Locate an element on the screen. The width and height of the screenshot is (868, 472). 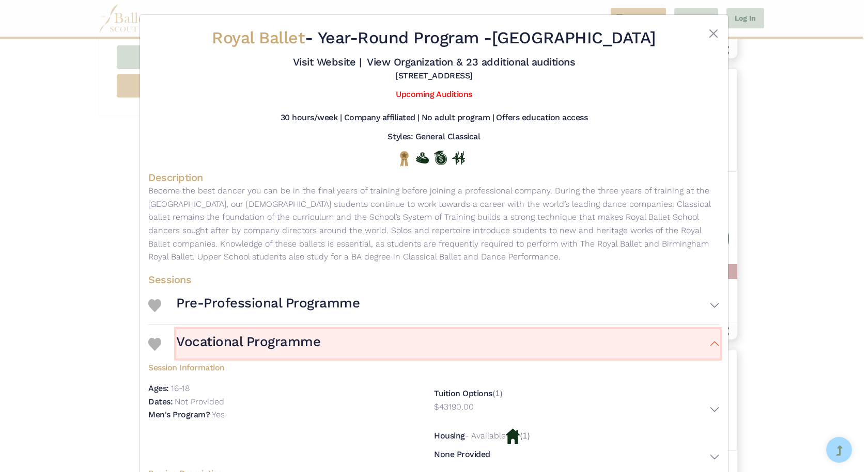
h5: Dates: is located at coordinates (160, 401).